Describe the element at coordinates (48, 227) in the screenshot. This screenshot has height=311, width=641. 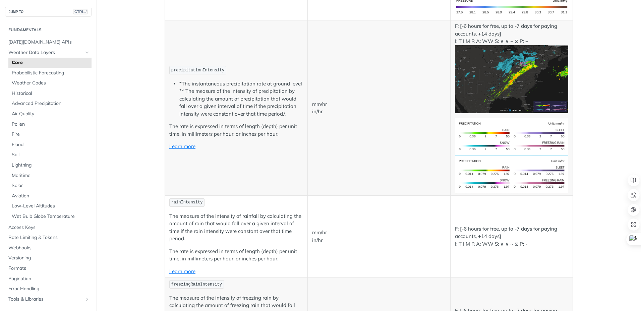
I see `a: Access Keys` at that location.